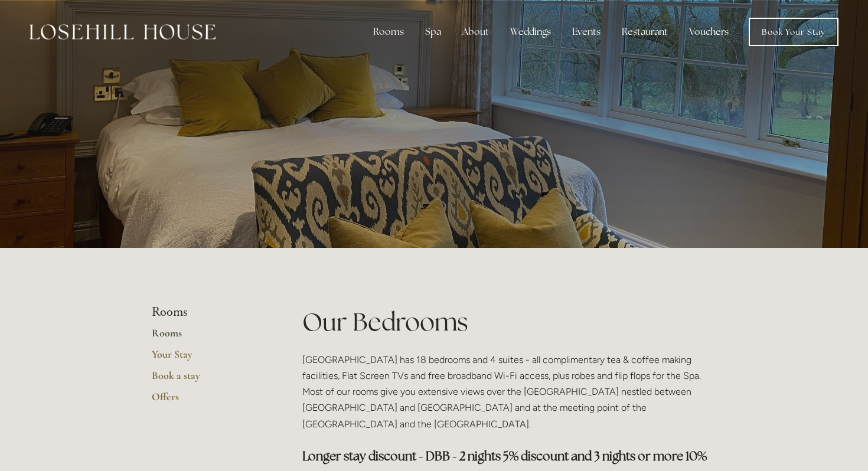 The image size is (868, 471). Describe the element at coordinates (476, 32) in the screenshot. I see `div: About` at that location.